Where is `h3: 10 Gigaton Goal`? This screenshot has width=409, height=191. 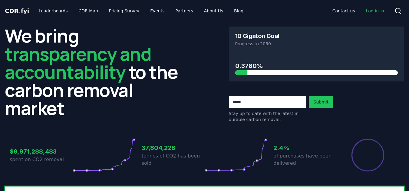
h3: 10 Gigaton Goal is located at coordinates (257, 36).